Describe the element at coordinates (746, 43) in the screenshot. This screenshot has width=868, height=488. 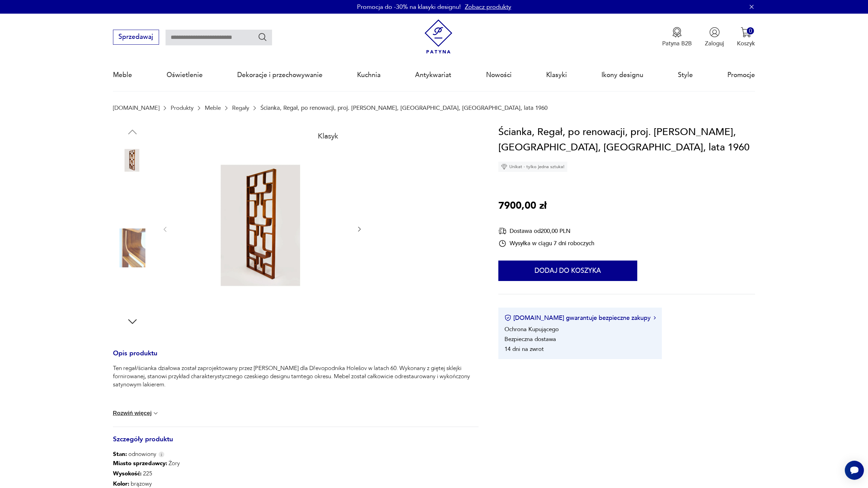
I see `p: Koszyk` at that location.